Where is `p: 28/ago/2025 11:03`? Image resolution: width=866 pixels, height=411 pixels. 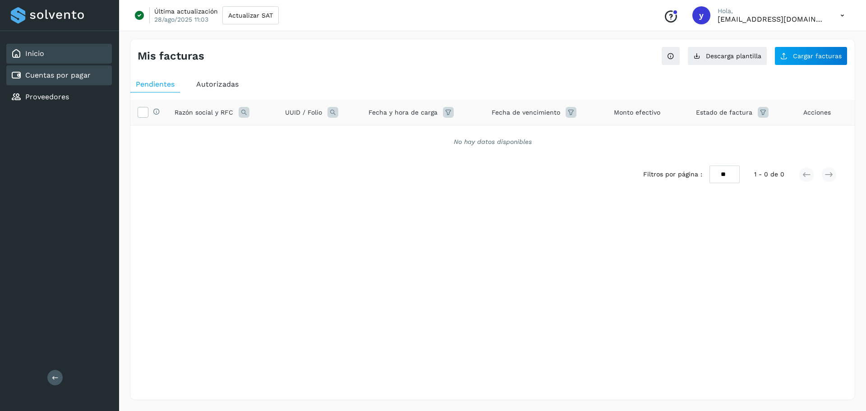
p: 28/ago/2025 11:03 is located at coordinates (181, 19).